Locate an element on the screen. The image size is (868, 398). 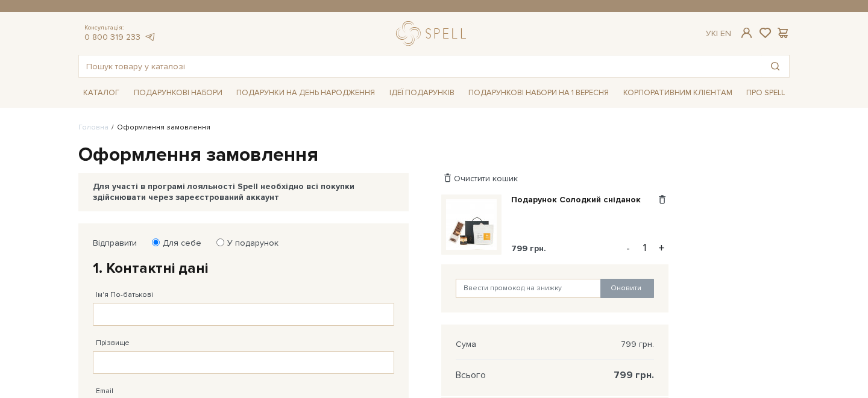
input: Пошук товару у каталозі is located at coordinates (420, 66).